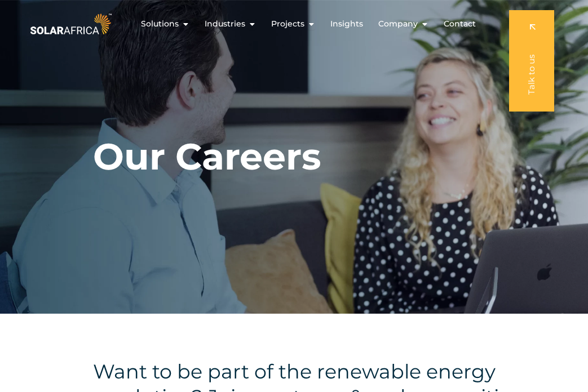  I want to click on nav: Menu, so click(308, 24).